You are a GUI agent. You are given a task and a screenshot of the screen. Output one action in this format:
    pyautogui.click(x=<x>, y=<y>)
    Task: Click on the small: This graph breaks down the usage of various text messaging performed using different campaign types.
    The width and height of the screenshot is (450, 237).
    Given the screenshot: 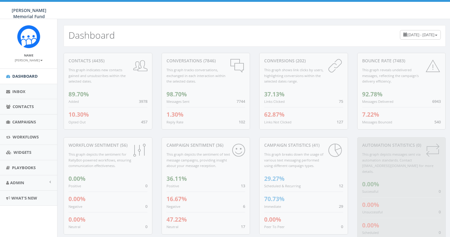 What is the action you would take?
    pyautogui.click(x=294, y=160)
    